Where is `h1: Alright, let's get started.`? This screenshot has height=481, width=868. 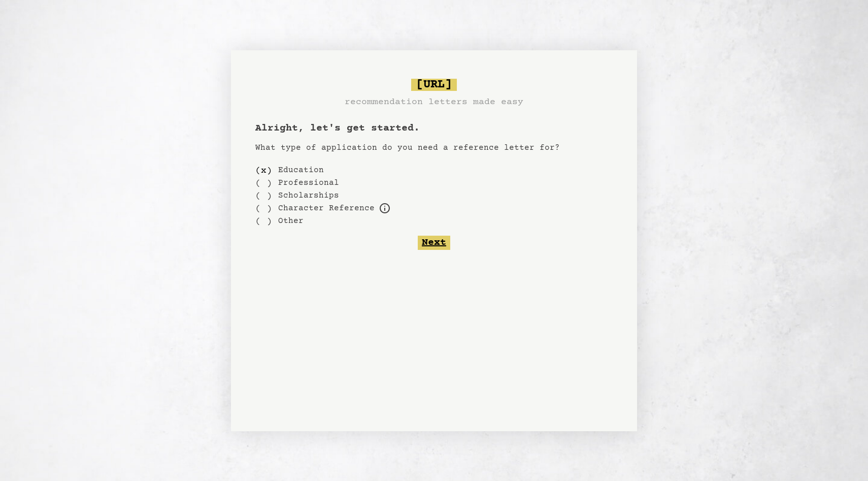 h1: Alright, let's get started. is located at coordinates (434, 129).